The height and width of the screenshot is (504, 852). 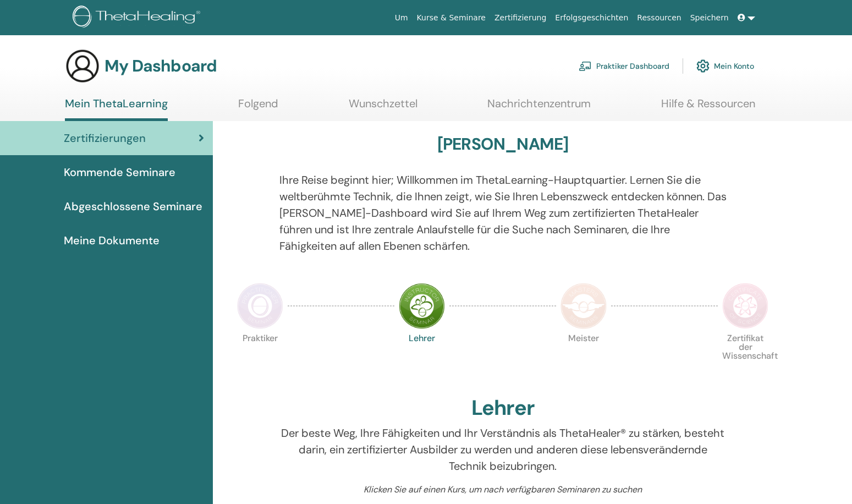 What do you see at coordinates (708, 107) in the screenshot?
I see `a: Hilfe & Ressourcen` at bounding box center [708, 107].